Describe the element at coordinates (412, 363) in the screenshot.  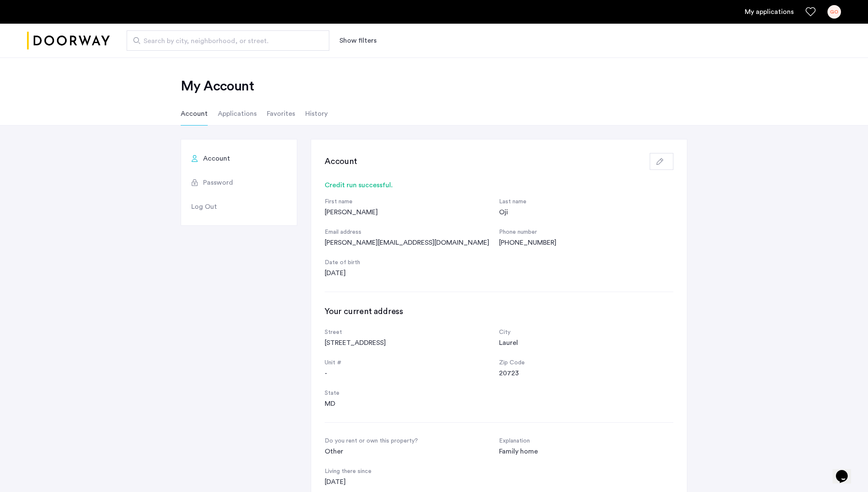
I see `div: Unit #` at that location.